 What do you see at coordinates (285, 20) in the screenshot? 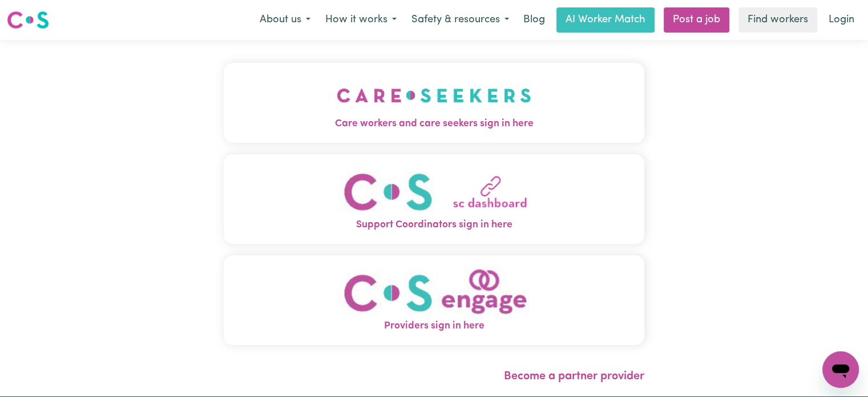
I see `button: About us` at bounding box center [285, 20].